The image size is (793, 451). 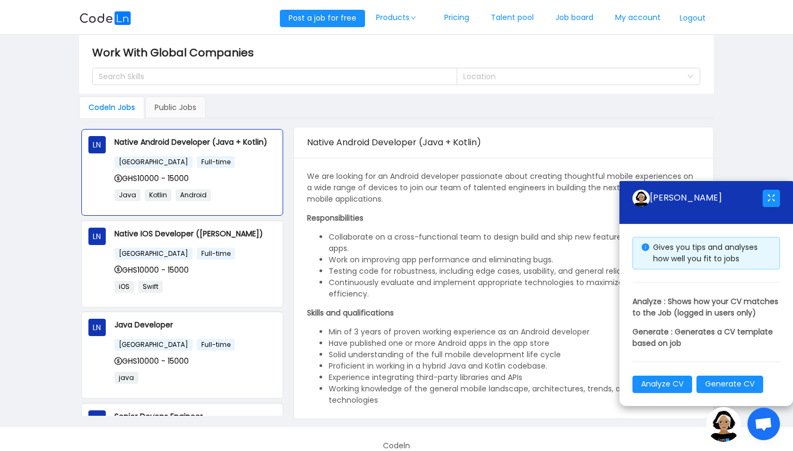 What do you see at coordinates (112, 107) in the screenshot?
I see `div: Codeln Jobs` at bounding box center [112, 107].